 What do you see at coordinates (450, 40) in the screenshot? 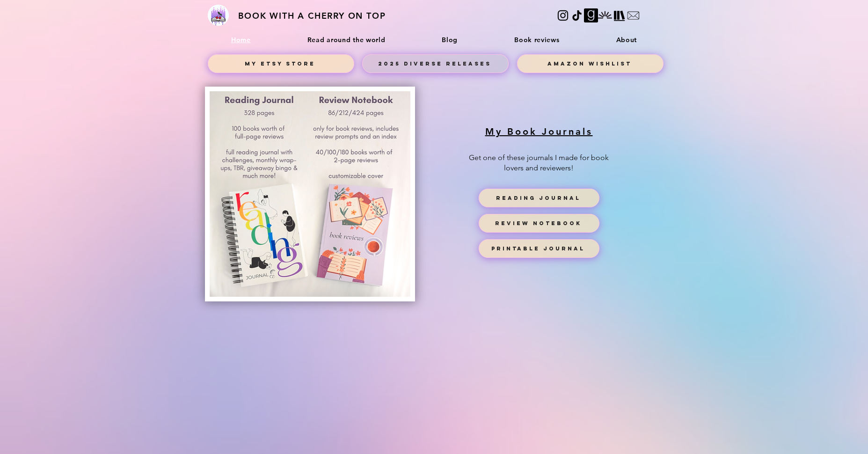
I see `span: Blog` at bounding box center [450, 40].